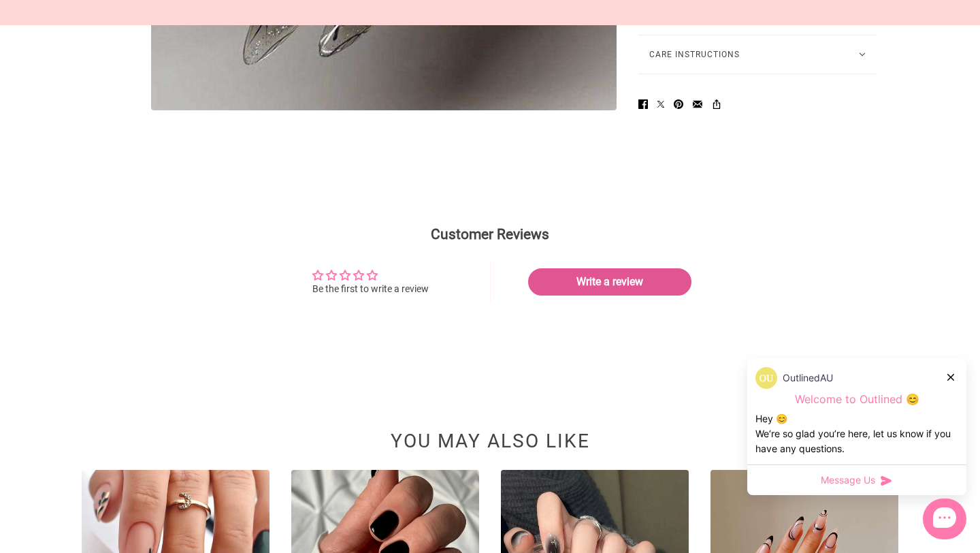 The image size is (980, 553). I want to click on p: Welcome to Outlined 😊, so click(857, 399).